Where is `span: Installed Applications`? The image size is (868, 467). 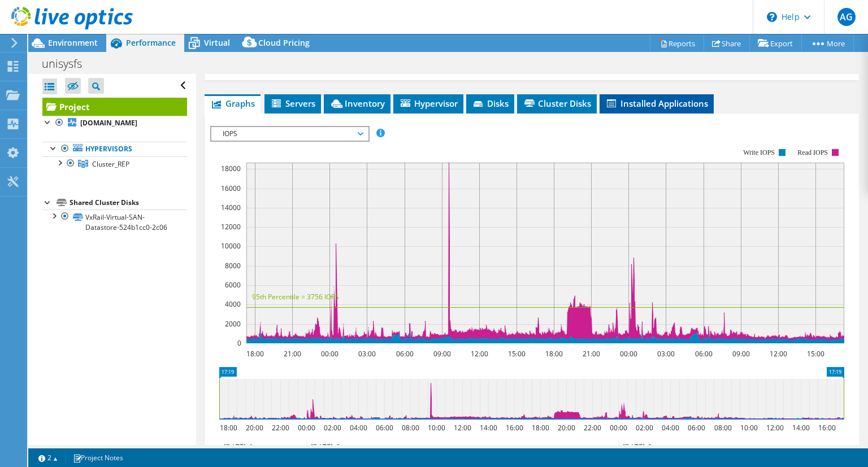 span: Installed Applications is located at coordinates (656, 103).